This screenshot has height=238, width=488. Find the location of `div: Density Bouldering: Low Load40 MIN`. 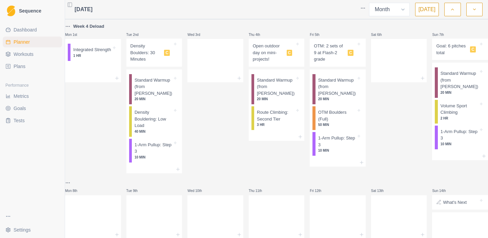

div: Density Bouldering: Low Load40 MIN is located at coordinates (154, 122).